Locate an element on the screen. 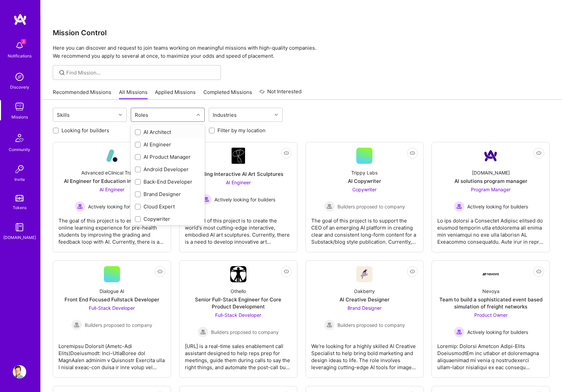  img: Community is located at coordinates (19, 138).